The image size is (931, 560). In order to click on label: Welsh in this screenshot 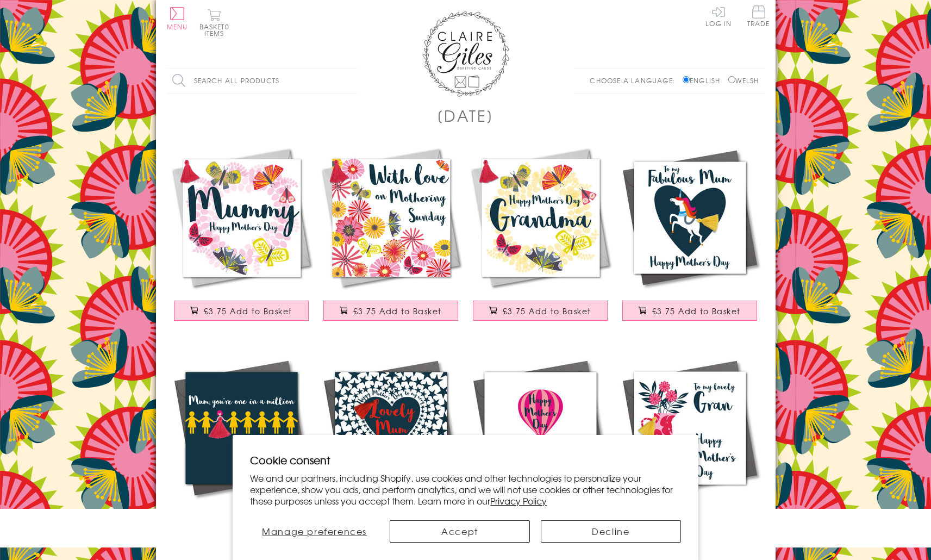, I will do `click(743, 80)`.